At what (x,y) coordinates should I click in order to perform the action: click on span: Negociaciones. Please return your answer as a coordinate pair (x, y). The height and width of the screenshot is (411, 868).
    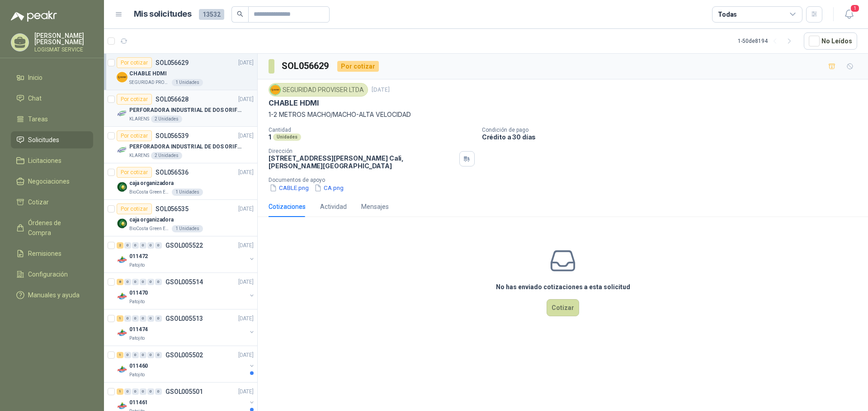
    Looking at the image, I should click on (49, 181).